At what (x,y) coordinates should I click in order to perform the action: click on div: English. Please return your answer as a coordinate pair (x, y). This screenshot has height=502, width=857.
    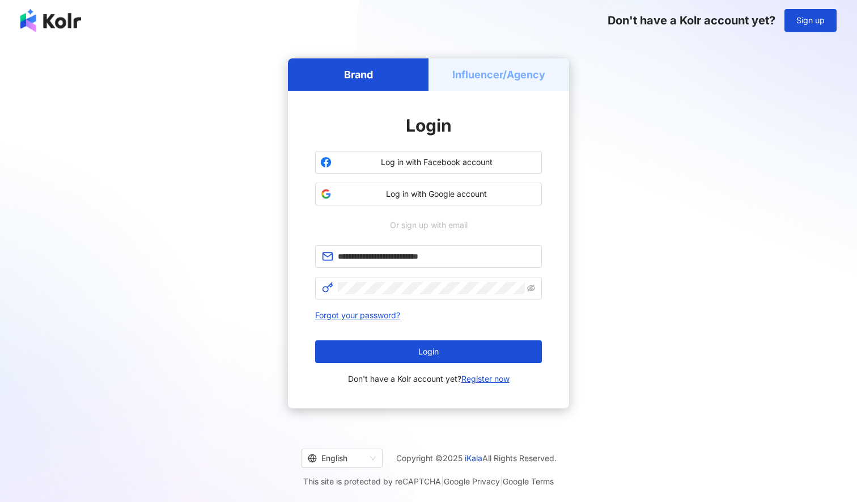
    Looking at the image, I should click on (337, 458).